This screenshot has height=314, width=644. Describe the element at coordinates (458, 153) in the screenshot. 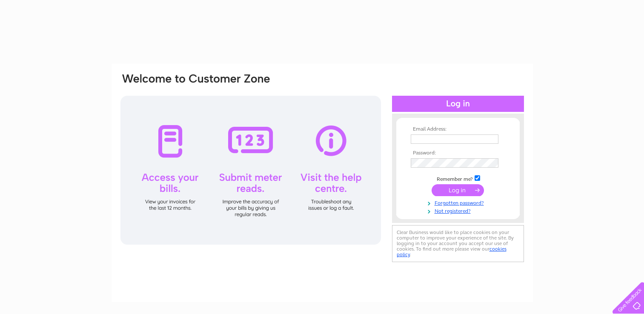

I see `th: Password:` at that location.